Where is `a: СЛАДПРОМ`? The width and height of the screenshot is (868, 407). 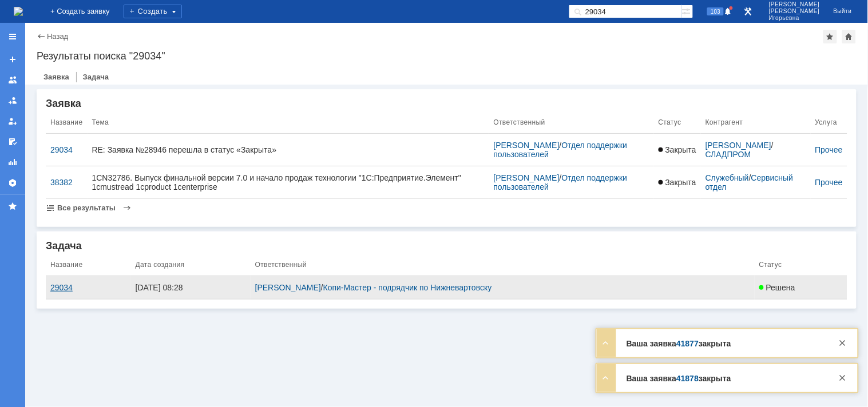
a: СЛАДПРОМ is located at coordinates (728, 155).